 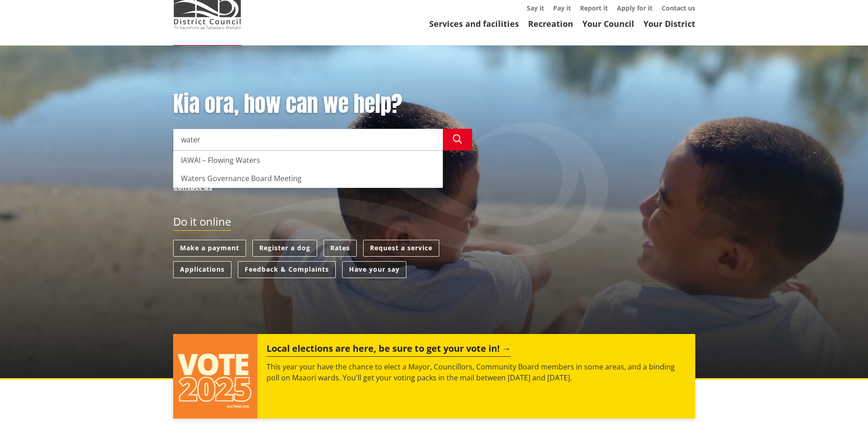 I want to click on a: Say it, so click(x=535, y=7).